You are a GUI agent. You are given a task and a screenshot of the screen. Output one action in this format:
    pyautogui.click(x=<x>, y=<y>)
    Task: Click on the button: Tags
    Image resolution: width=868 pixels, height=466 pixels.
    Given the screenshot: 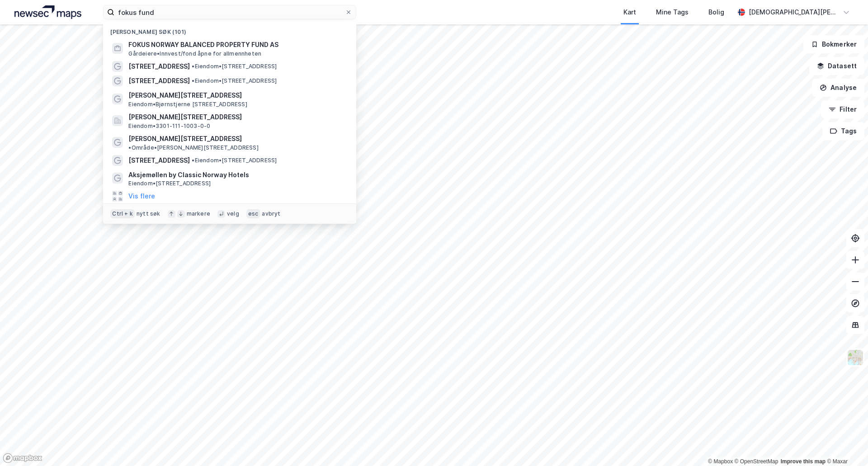 What is the action you would take?
    pyautogui.click(x=843, y=131)
    